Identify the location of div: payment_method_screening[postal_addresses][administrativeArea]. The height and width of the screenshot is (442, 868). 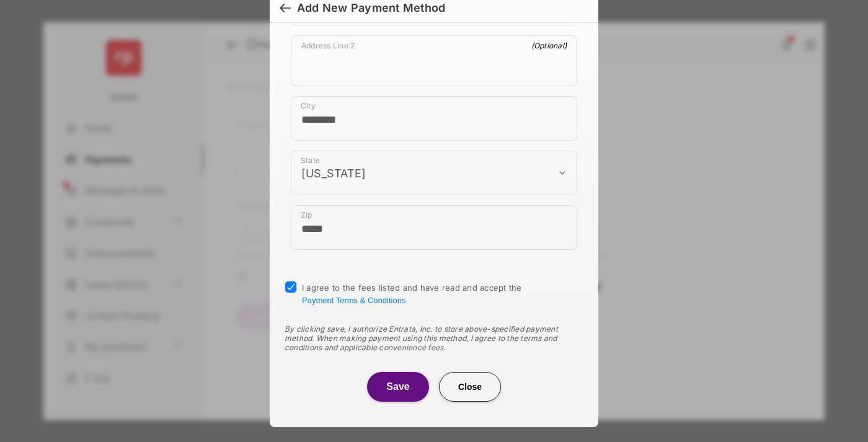
(434, 173).